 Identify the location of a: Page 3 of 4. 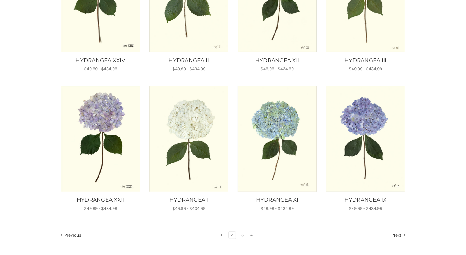
(243, 235).